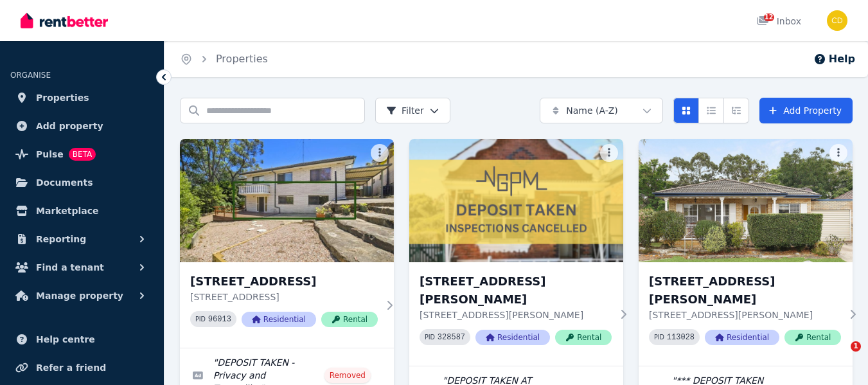  I want to click on span: Properties, so click(62, 98).